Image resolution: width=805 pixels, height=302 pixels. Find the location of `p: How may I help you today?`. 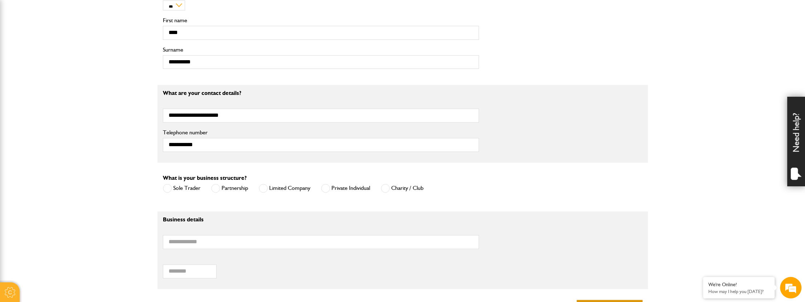

p: How may I help you today? is located at coordinates (739, 291).